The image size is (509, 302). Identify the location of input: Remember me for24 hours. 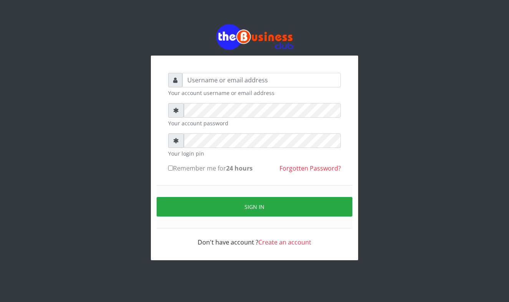
(170, 168).